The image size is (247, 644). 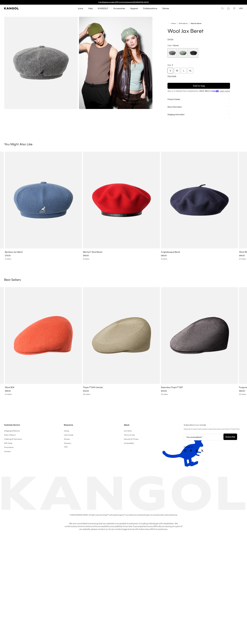 What do you see at coordinates (172, 23) in the screenshot?
I see `a: Home` at bounding box center [172, 23].